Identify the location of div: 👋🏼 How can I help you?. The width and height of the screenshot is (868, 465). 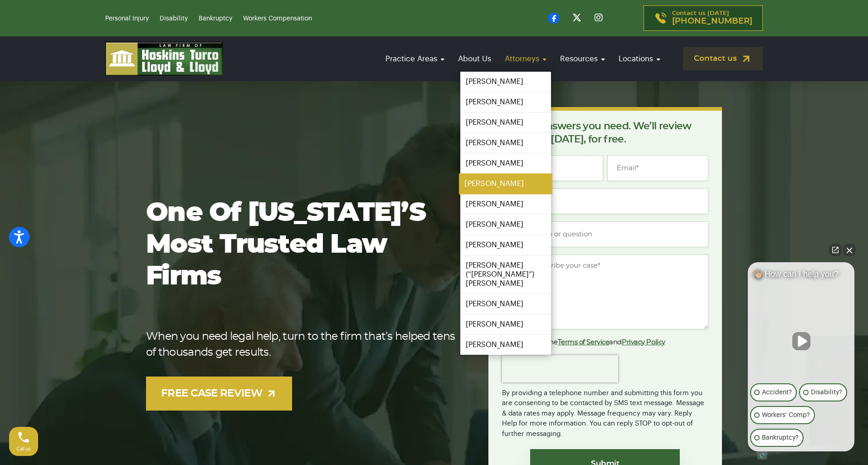
(801, 277).